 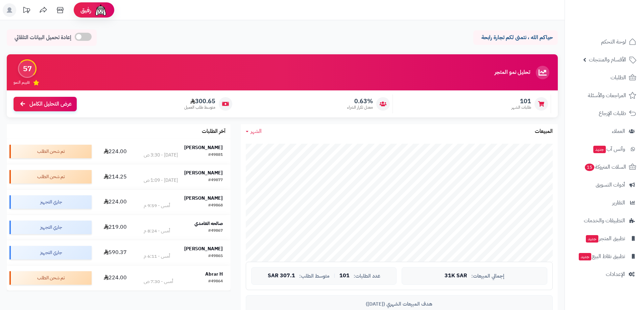 I want to click on td: 219.00, so click(x=115, y=227).